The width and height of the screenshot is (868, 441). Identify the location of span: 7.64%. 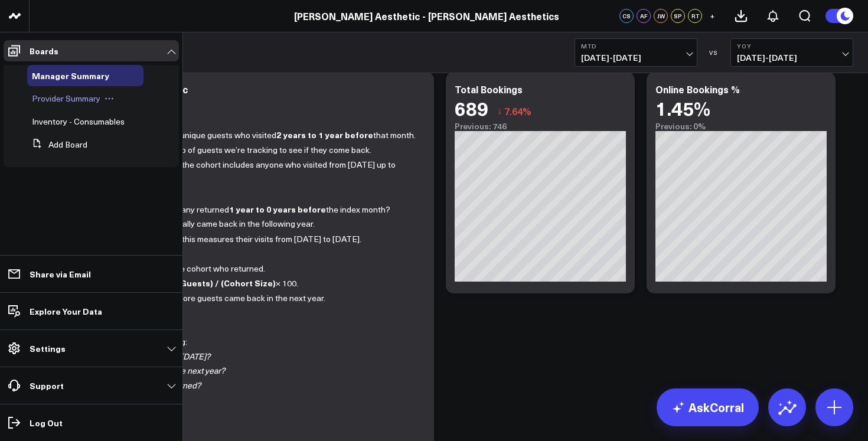
(518, 111).